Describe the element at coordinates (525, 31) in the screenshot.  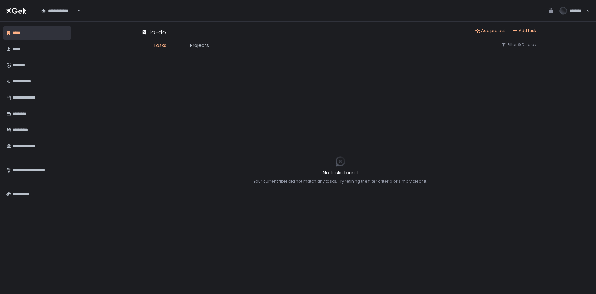
I see `div: Add task` at that location.